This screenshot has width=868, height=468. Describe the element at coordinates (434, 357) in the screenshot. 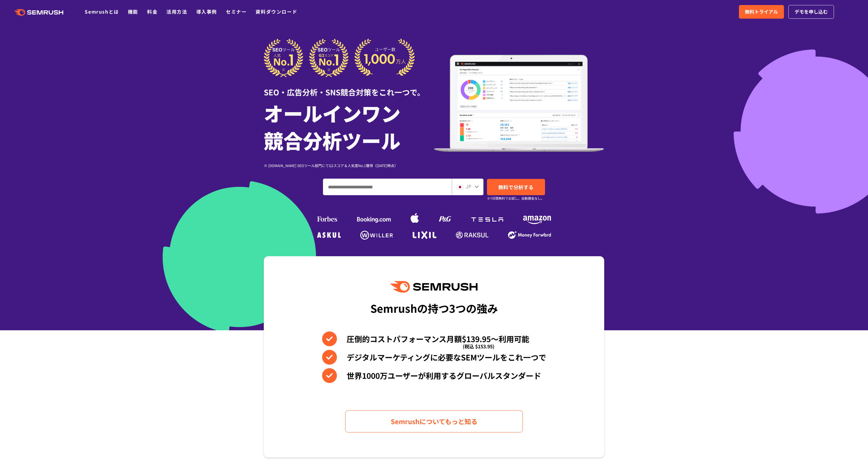

I see `li: デジタルマーケティングに必要なSEMツールをこれ一つで` at that location.